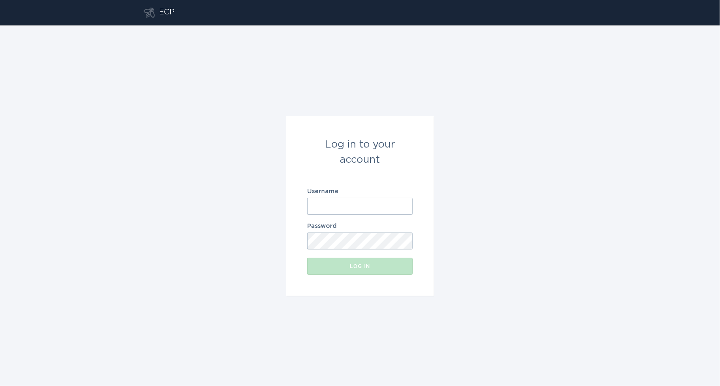  I want to click on div: ECP, so click(167, 13).